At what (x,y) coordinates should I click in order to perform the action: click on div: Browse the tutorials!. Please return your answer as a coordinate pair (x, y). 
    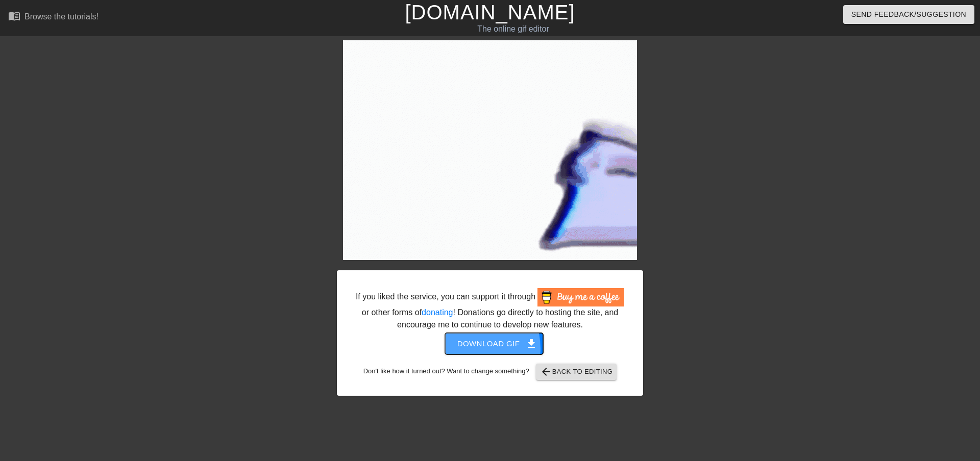
    Looking at the image, I should click on (61, 17).